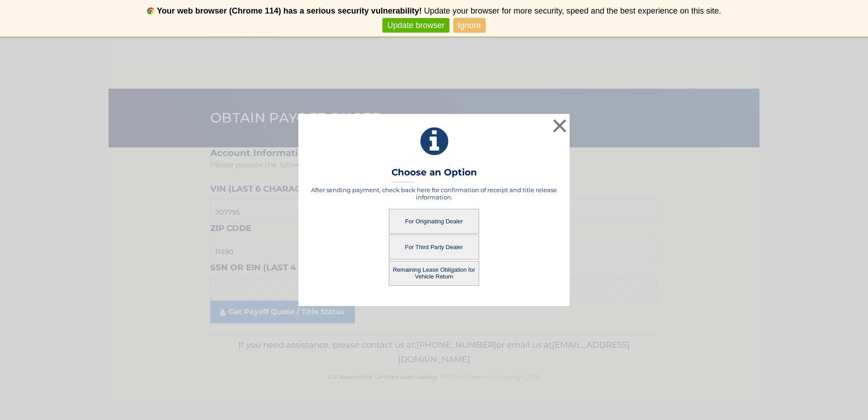 The height and width of the screenshot is (420, 868). I want to click on h3: Choose an Option, so click(434, 174).